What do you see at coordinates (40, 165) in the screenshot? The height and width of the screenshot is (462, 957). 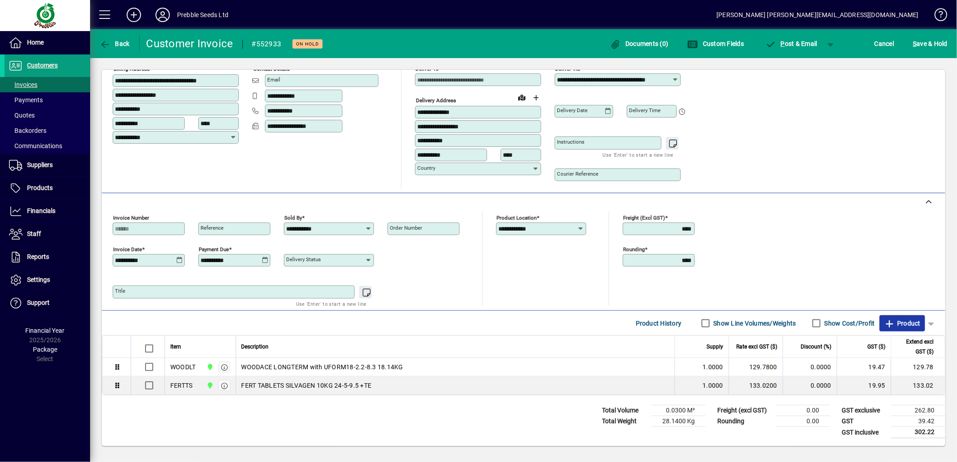 I see `span: Suppliers` at bounding box center [40, 165].